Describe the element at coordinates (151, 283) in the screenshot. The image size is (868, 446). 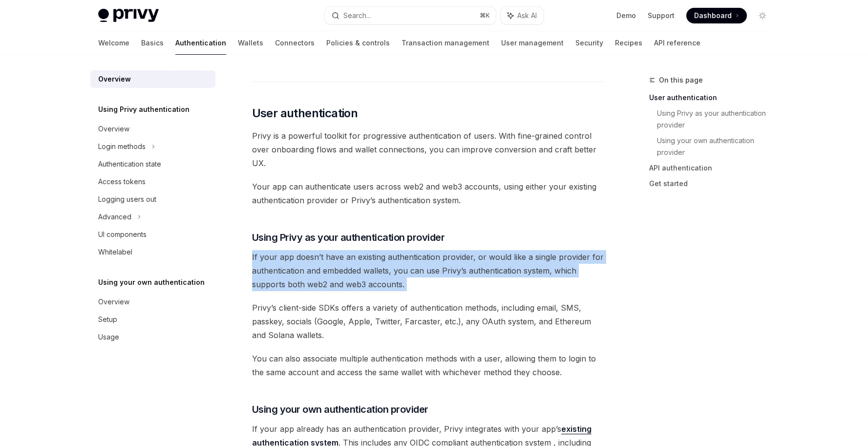
I see `h5: Using your own authentication` at that location.